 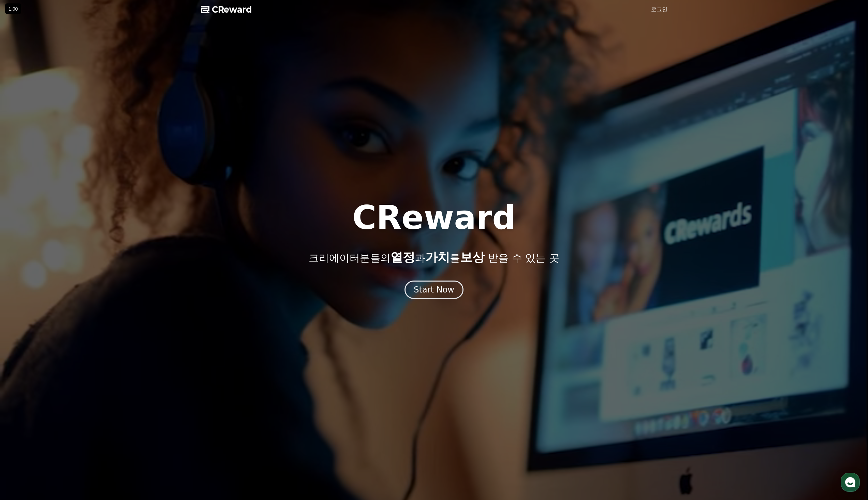 I want to click on div: Start Now, so click(x=433, y=290).